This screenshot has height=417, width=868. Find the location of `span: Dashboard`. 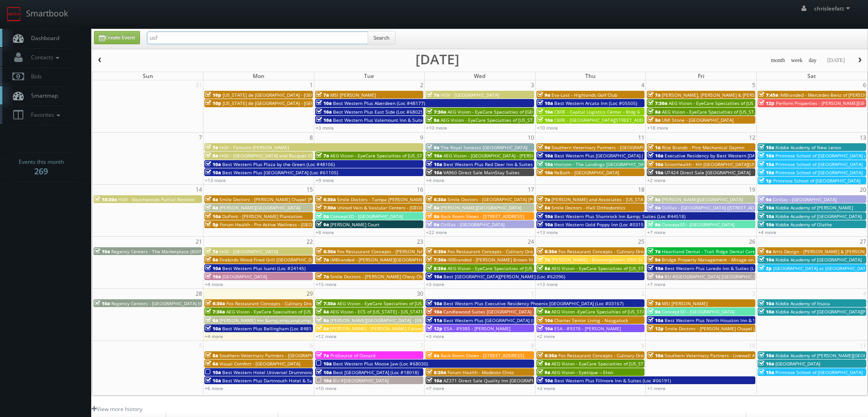

span: Dashboard is located at coordinates (43, 38).